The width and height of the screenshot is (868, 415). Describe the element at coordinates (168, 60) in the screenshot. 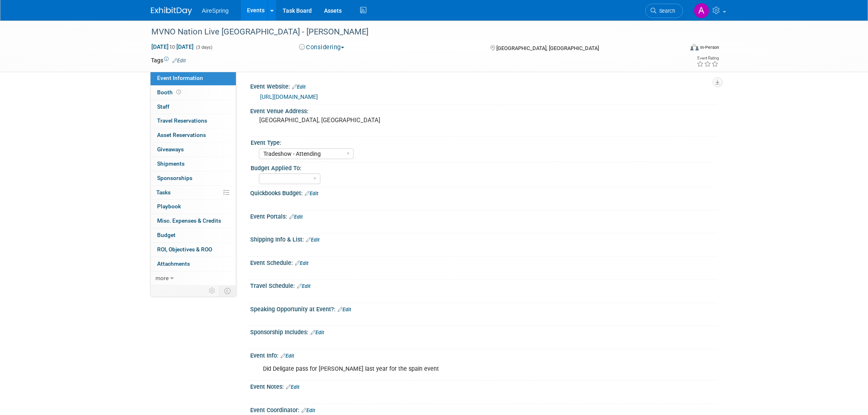

I see `td: Tags` at that location.